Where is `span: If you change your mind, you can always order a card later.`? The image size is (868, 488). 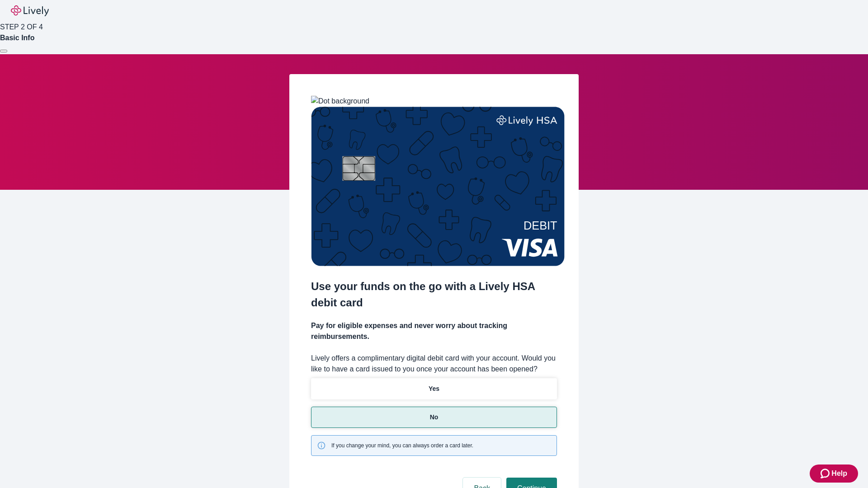 span: If you change your mind, you can always order a card later. is located at coordinates (402, 446).